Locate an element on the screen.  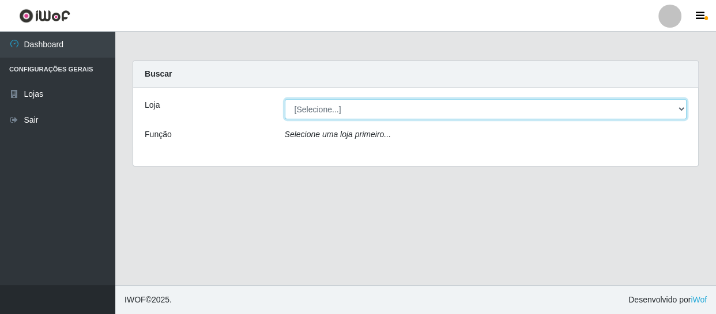
label: Função is located at coordinates (158, 134).